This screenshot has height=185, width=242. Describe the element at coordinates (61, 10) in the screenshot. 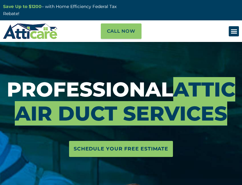

I see `p: – with Home Efficiency Federal Tax Rebate!` at that location.